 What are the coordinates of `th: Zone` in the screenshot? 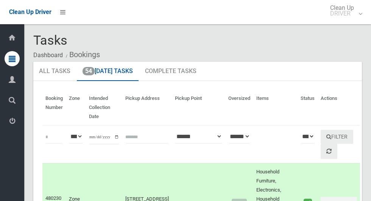 It's located at (76, 108).